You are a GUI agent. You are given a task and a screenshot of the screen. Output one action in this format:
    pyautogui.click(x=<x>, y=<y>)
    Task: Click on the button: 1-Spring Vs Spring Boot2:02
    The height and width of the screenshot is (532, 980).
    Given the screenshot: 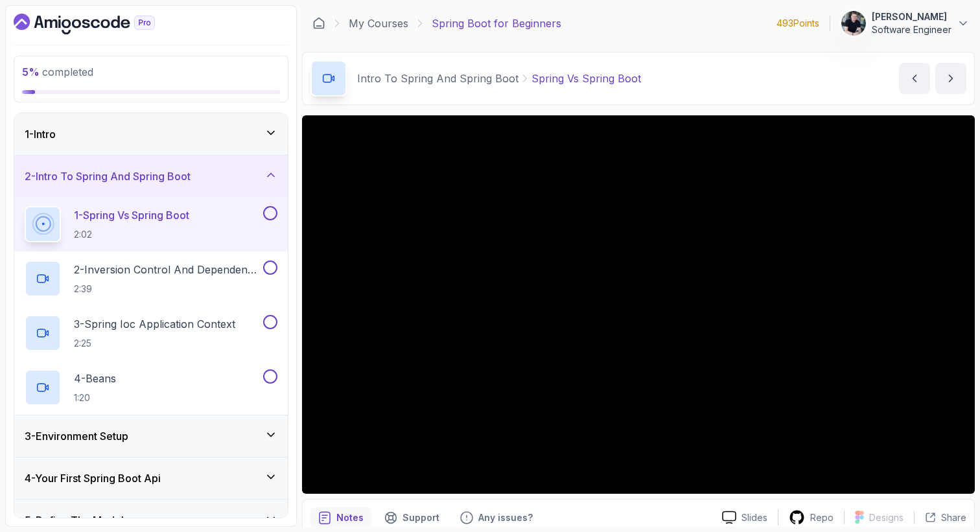 What is the action you would take?
    pyautogui.click(x=151, y=224)
    